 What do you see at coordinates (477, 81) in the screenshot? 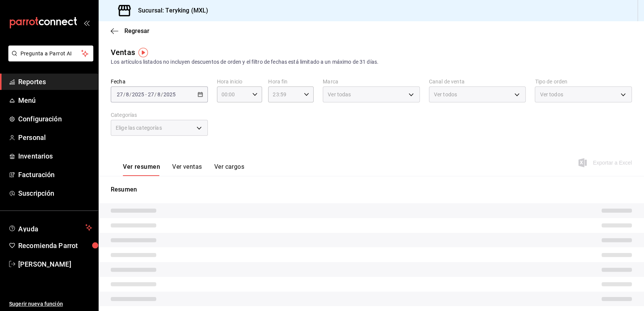
I see `label: Canal de venta` at bounding box center [477, 81].